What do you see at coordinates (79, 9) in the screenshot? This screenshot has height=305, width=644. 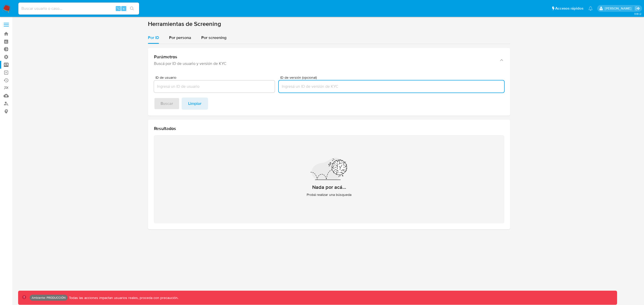 I see `input: Buscar usuario o caso...` at bounding box center [79, 9].